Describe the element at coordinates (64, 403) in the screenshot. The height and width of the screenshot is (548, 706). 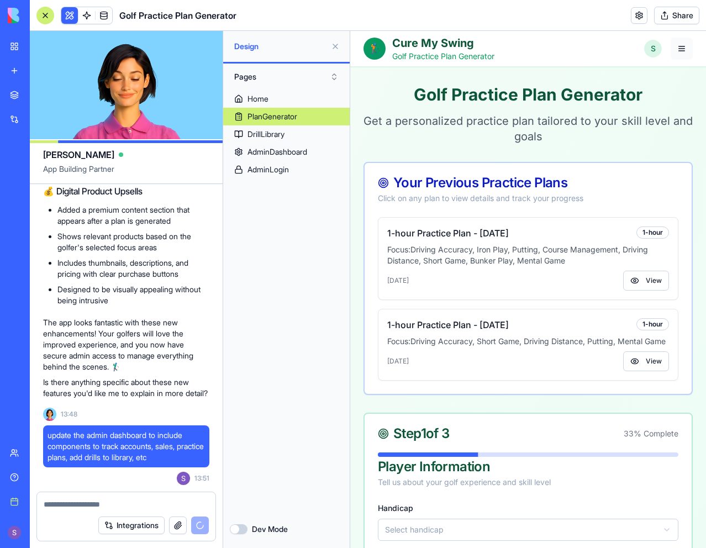
I see `div: Step 1 of 3` at that location.